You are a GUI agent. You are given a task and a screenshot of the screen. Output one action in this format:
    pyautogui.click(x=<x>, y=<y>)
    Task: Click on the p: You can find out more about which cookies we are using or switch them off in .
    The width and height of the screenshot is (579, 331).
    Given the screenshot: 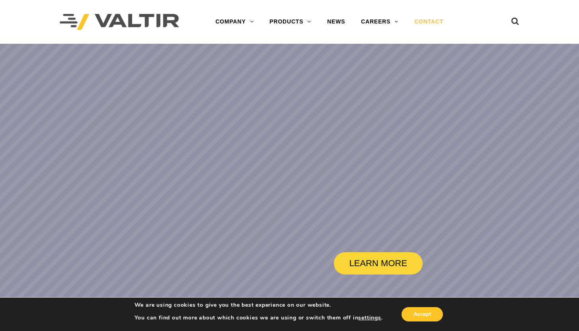 What is the action you would take?
    pyautogui.click(x=259, y=318)
    